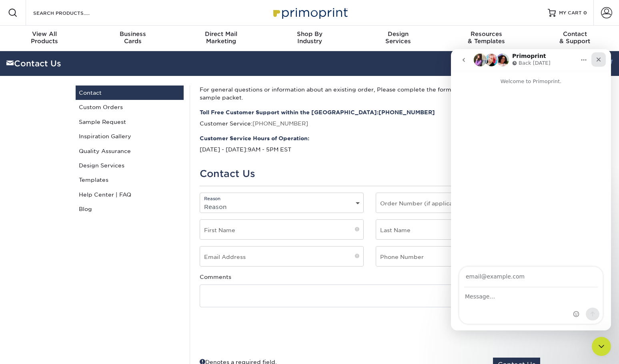  Describe the element at coordinates (398, 38) in the screenshot. I see `a: DesignServices` at that location.